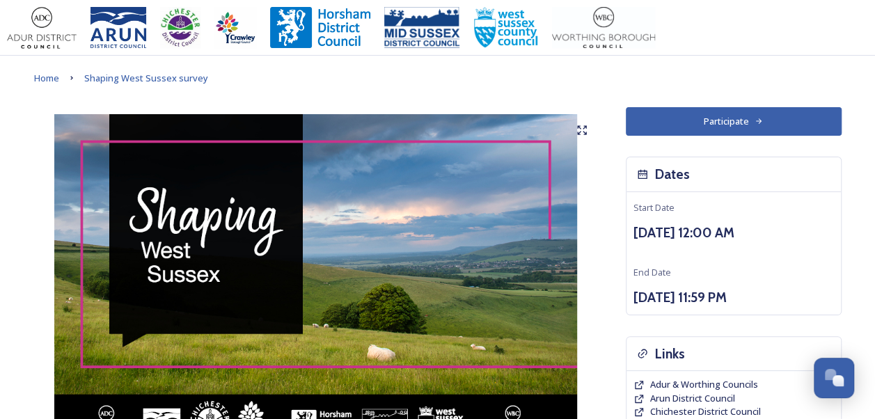 The image size is (875, 419). I want to click on a: Adur & Worthing Councils, so click(704, 384).